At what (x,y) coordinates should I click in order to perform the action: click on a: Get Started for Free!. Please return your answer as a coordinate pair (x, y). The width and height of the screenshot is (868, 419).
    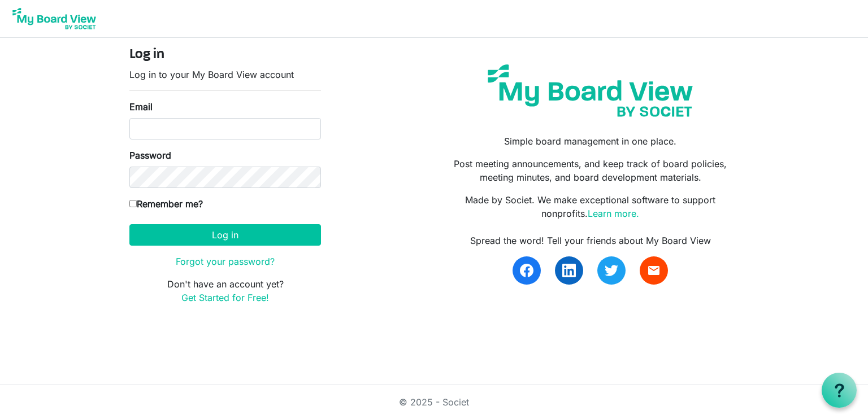
    Looking at the image, I should click on (225, 298).